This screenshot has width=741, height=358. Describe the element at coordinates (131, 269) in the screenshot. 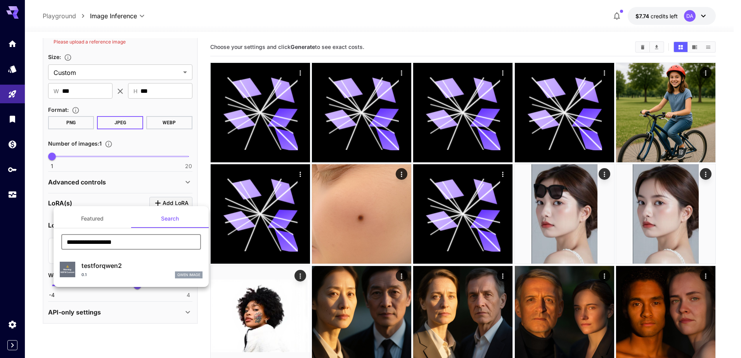

I see `div: ⚠️Warning:NSFW Contenttestforqwen20.1Qwen Image` at that location.